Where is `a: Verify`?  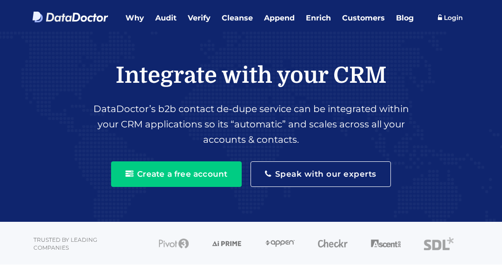
a: Verify is located at coordinates (199, 15).